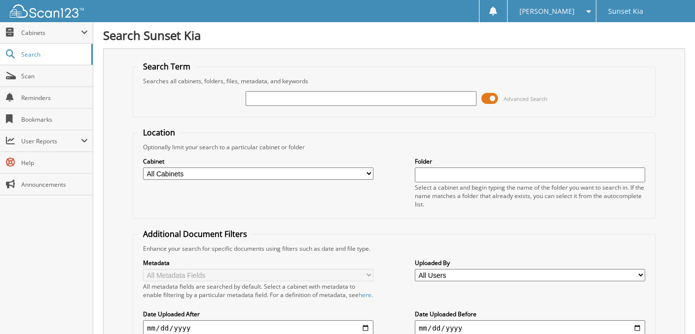 This screenshot has height=334, width=695. Describe the element at coordinates (394, 147) in the screenshot. I see `div: Optionally limit your search to a particular cabinet or folder` at that location.